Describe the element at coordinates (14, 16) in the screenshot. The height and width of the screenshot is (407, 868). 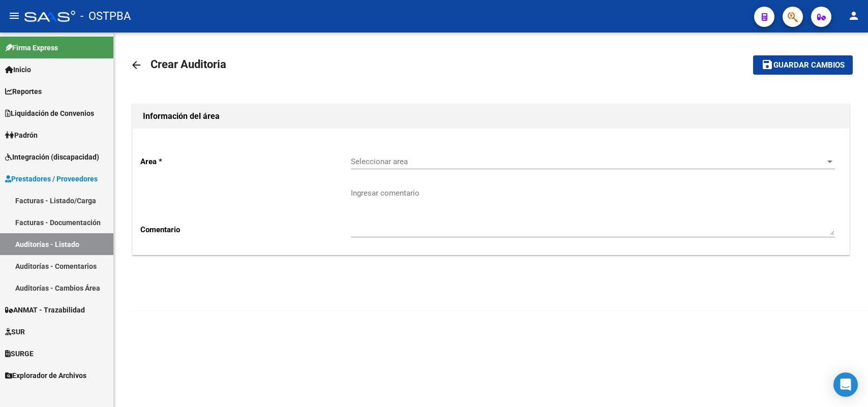
I see `mat-icon: menu` at that location.